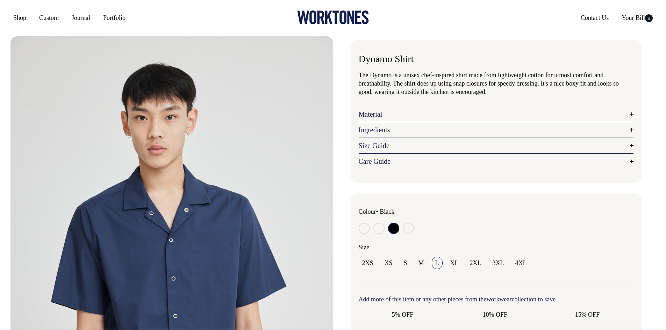  I want to click on input: 2XL, so click(475, 263).